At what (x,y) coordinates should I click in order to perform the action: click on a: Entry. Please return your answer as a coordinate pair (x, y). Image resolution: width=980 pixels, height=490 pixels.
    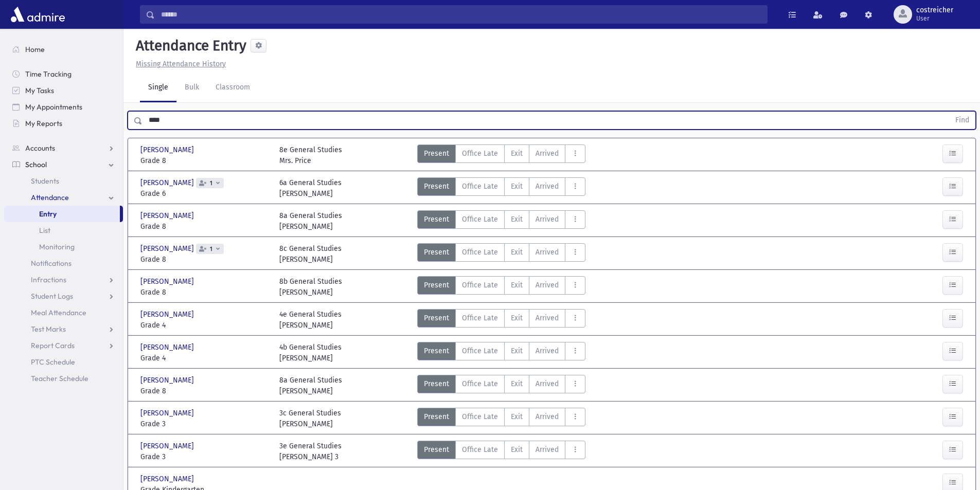
    Looking at the image, I should click on (62, 214).